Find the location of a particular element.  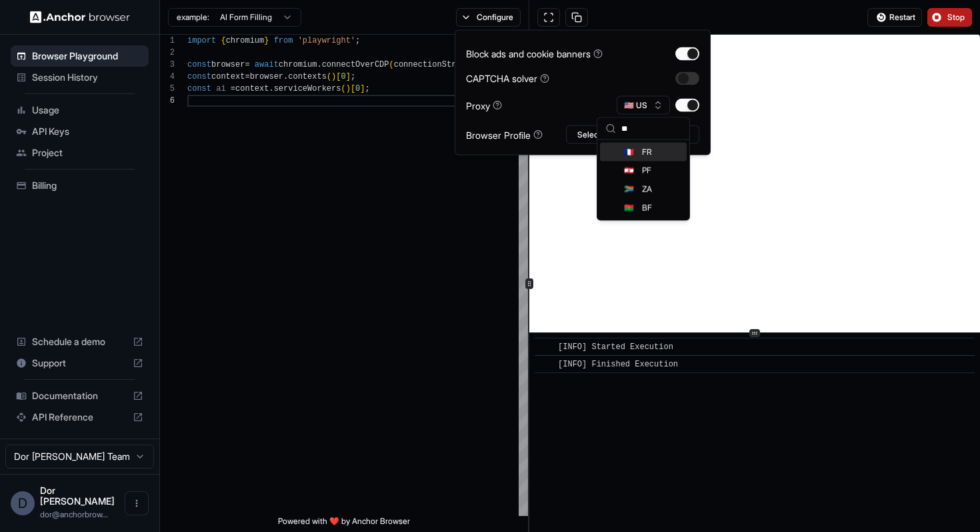

div: Documentation is located at coordinates (80, 396).